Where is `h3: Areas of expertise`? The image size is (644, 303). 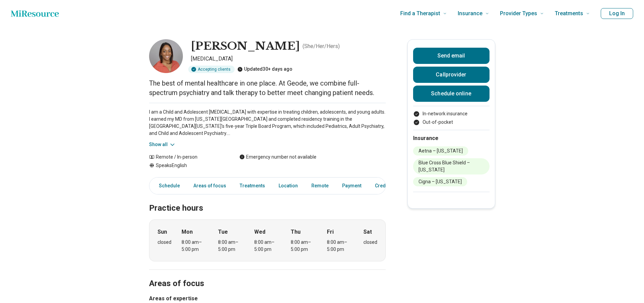
h3: Areas of expertise is located at coordinates (268, 299).